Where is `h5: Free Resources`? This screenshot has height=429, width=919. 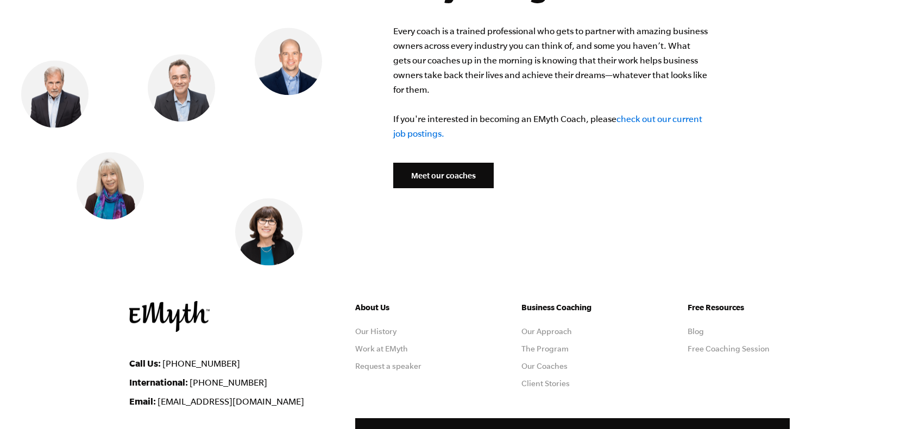 h5: Free Resources is located at coordinates (738, 308).